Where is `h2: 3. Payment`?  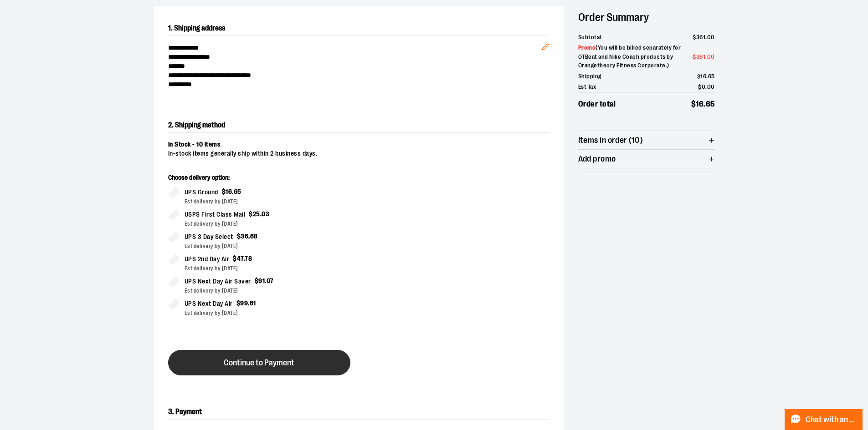
h2: 3. Payment is located at coordinates (358, 412).